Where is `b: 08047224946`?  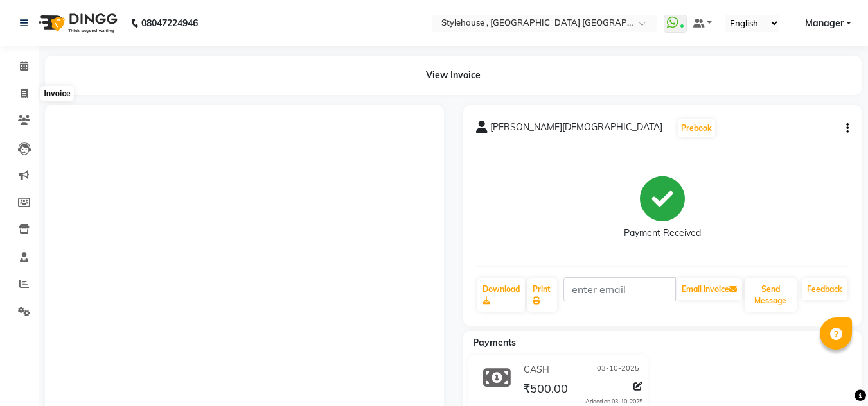 b: 08047224946 is located at coordinates (170, 23).